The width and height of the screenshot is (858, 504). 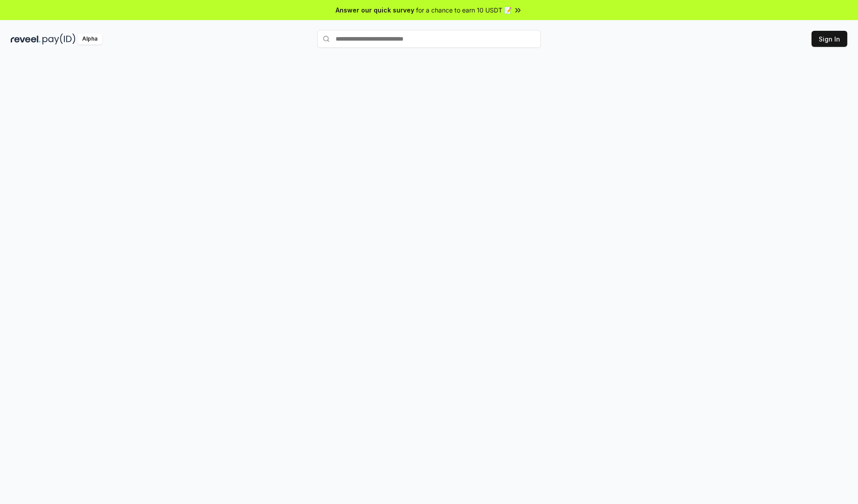 What do you see at coordinates (375, 10) in the screenshot?
I see `span: Answer our quick survey` at bounding box center [375, 10].